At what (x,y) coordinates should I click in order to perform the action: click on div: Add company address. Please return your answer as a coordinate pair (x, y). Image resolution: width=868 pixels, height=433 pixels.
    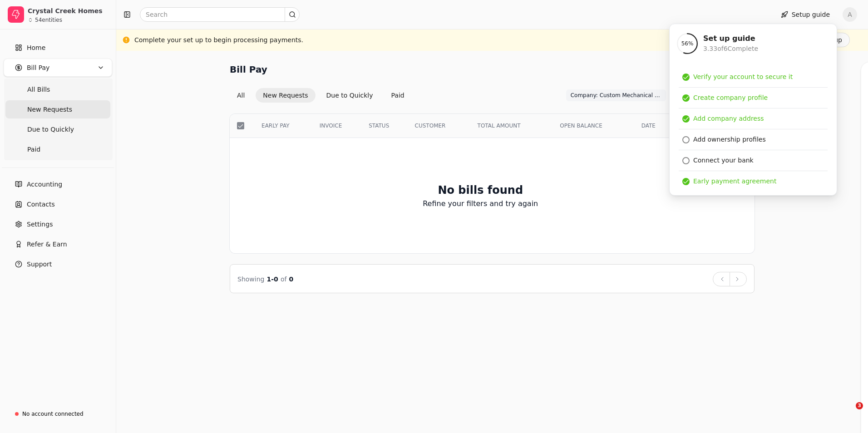
    Looking at the image, I should click on (728, 118).